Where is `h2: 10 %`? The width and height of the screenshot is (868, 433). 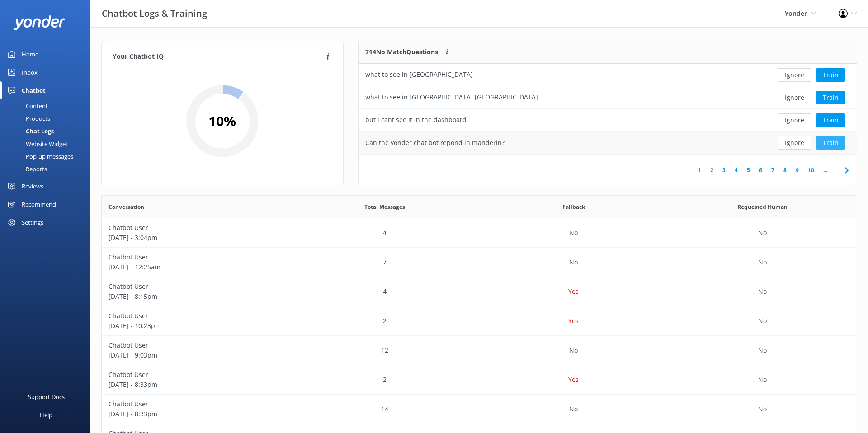 h2: 10 % is located at coordinates (222, 121).